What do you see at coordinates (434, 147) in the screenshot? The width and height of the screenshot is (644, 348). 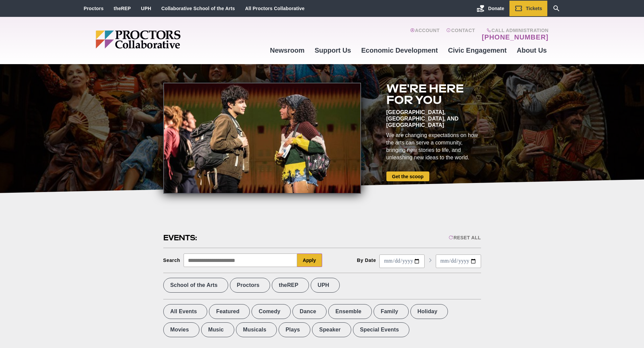 I see `div: We are changing expectations on how the arts can serve a community, bringing new stories to life,...` at bounding box center [434, 147].